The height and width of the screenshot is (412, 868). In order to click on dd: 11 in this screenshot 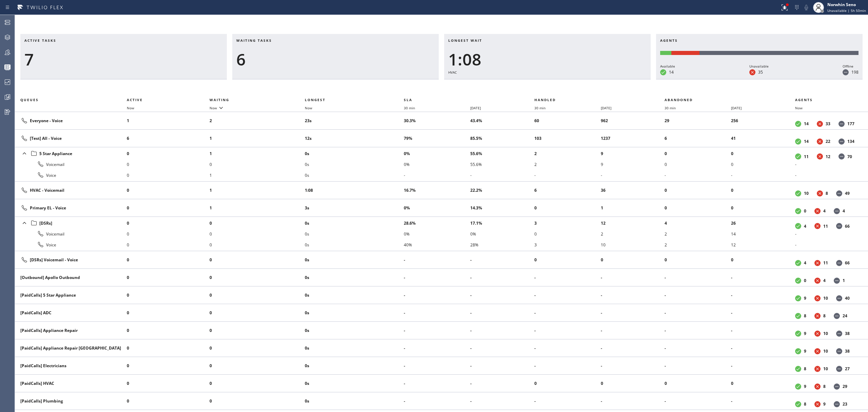, I will do `click(826, 226)`.